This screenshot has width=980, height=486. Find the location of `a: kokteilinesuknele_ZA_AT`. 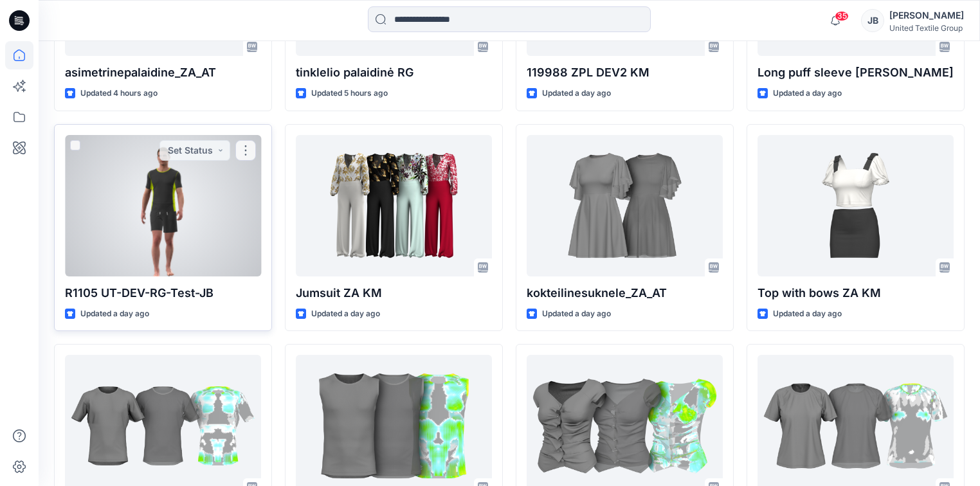

a: kokteilinesuknele_ZA_AT is located at coordinates (624, 206).